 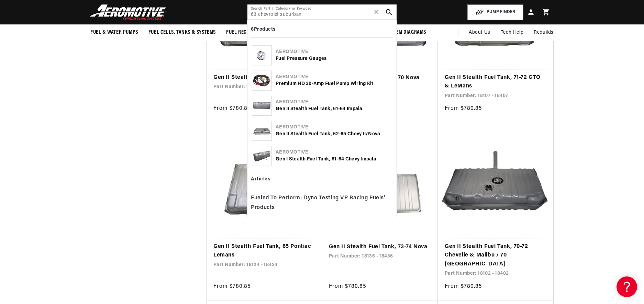 I want to click on img: Gen II Stealth Fuel Tank, 62-65 Chevy II/Nova, so click(x=262, y=131).